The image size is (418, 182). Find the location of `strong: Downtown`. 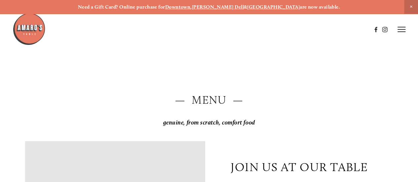

strong: Downtown is located at coordinates (178, 7).